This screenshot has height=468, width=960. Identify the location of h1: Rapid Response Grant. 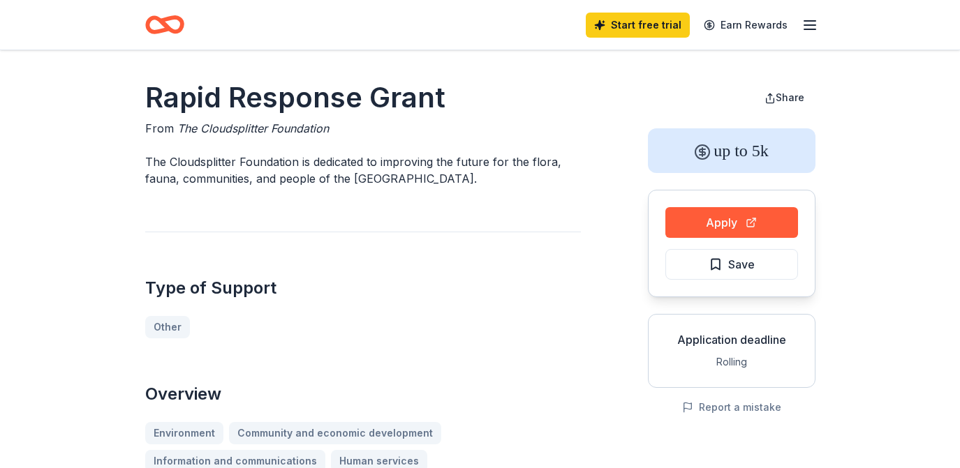
(363, 98).